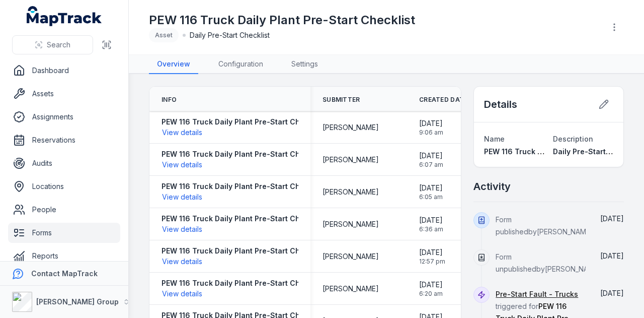 The width and height of the screenshot is (644, 318). What do you see at coordinates (64, 163) in the screenshot?
I see `a: Audits` at bounding box center [64, 163].